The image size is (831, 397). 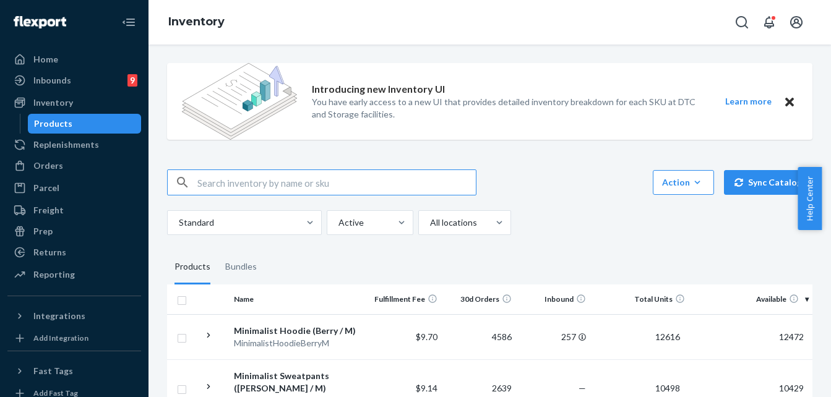 I want to click on button: Open Search Box, so click(x=742, y=22).